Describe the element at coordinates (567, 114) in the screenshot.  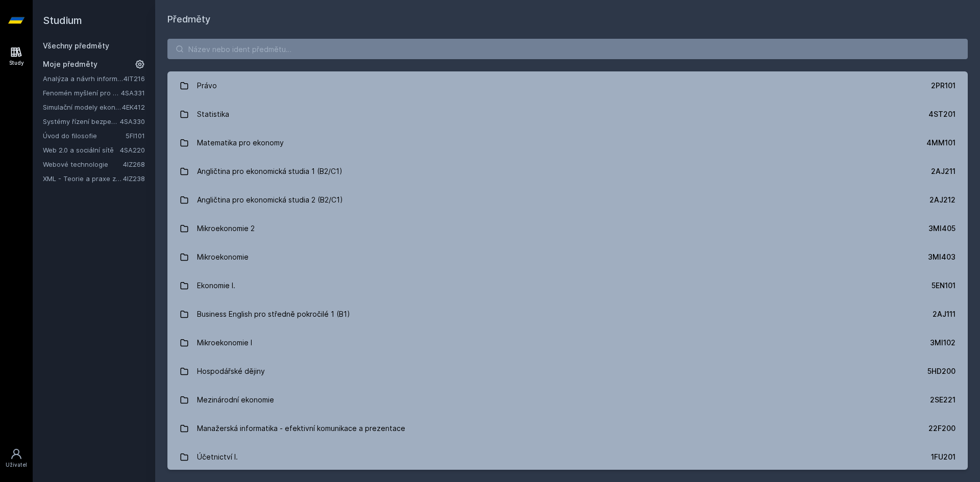
I see `a: Statistika 4ST201` at that location.